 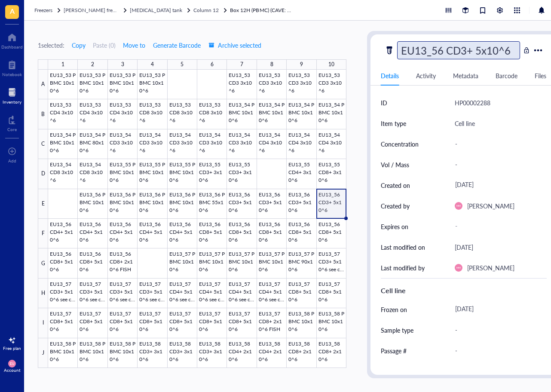 I want to click on div: 5, so click(x=182, y=64).